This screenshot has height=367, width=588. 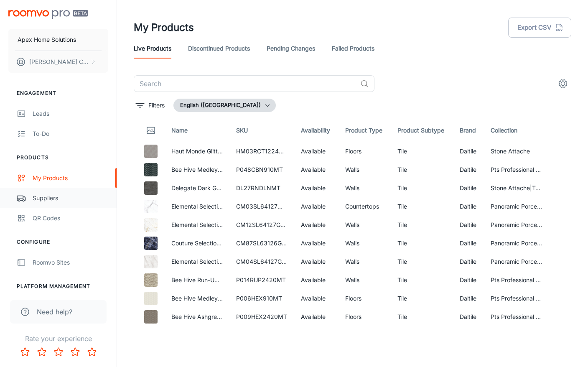 What do you see at coordinates (262, 317) in the screenshot?
I see `td: P009HEX2420MT` at bounding box center [262, 317].